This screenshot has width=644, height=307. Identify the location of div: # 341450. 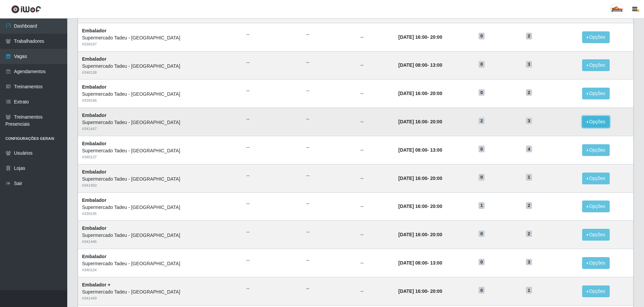
(160, 185).